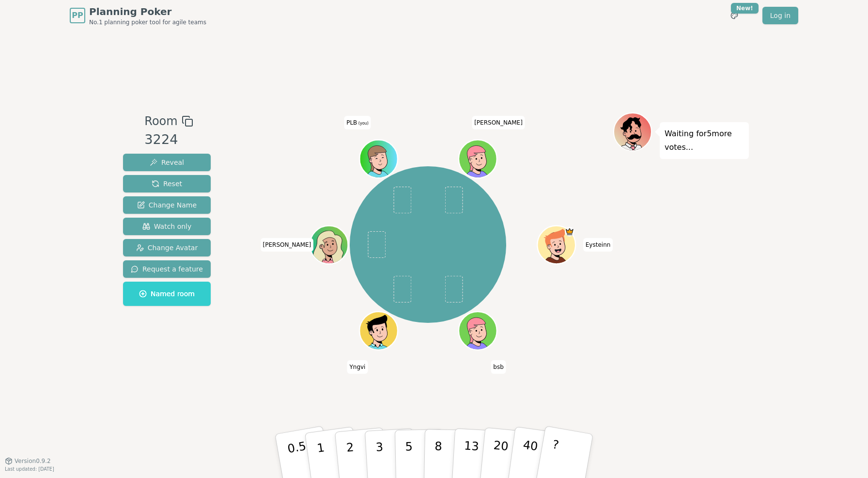 This screenshot has height=478, width=868. I want to click on div: 3224, so click(169, 140).